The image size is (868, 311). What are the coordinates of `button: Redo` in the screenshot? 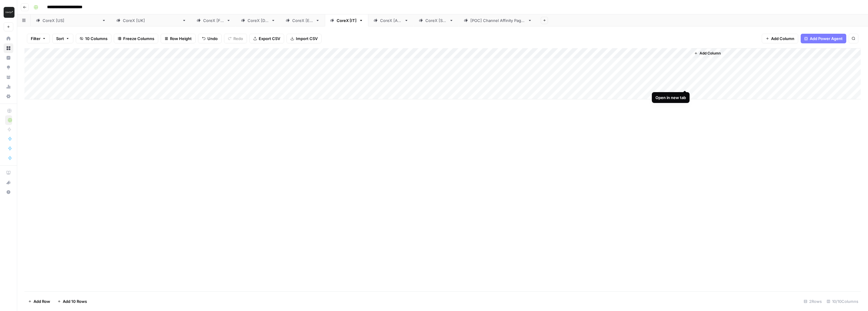 It's located at (236, 38).